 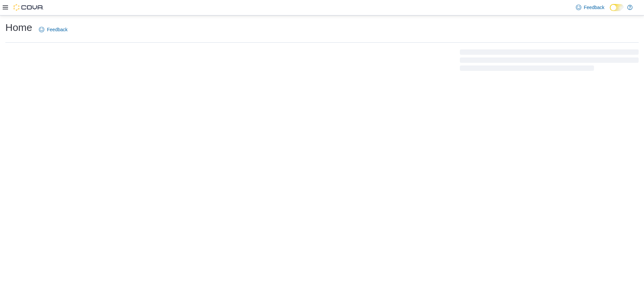 I want to click on h1: Home, so click(x=19, y=28).